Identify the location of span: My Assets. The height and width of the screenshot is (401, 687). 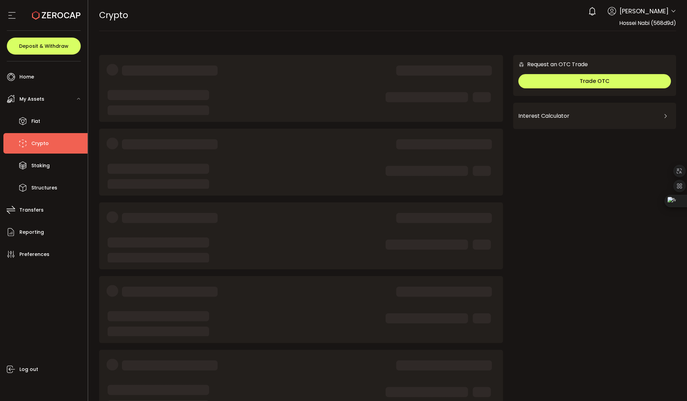
(32, 99).